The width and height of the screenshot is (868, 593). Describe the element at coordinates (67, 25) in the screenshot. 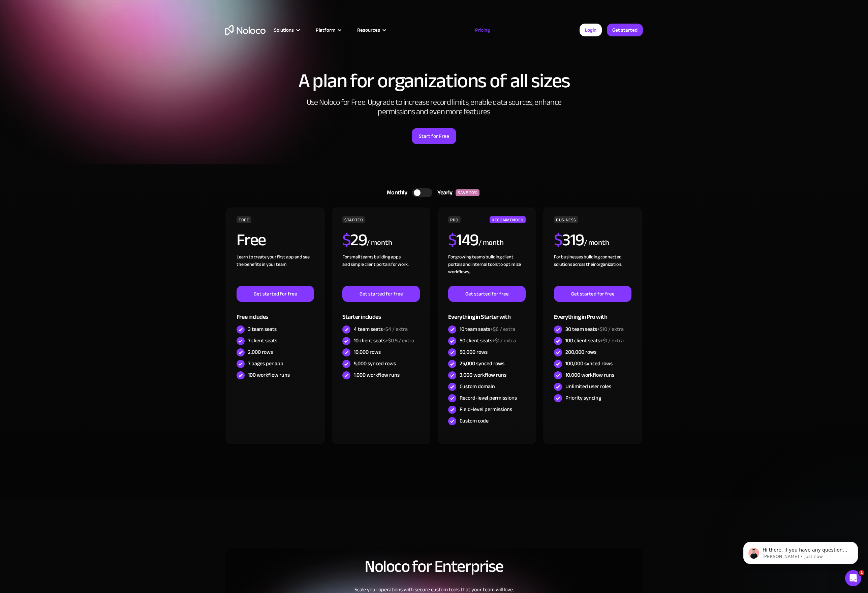

I see `div: message notification from Darragh, Just now. Hi there, if you have any questions about our pricin...` at that location.